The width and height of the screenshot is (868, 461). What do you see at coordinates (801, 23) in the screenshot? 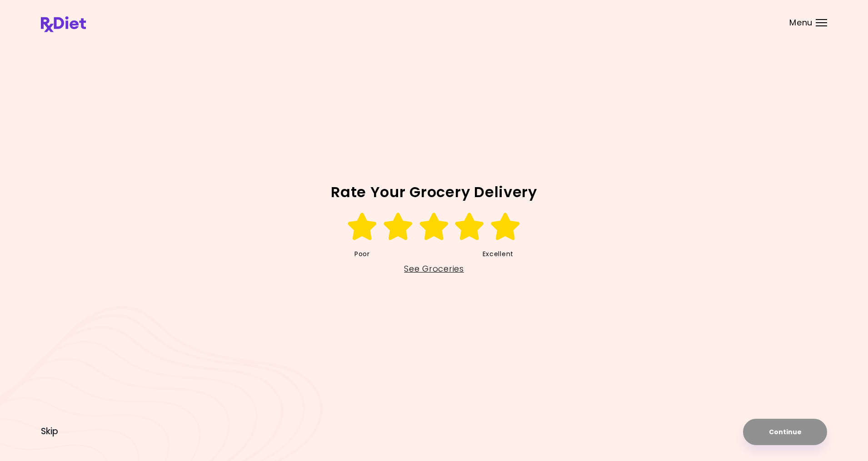
I see `span: Menu` at bounding box center [801, 23].